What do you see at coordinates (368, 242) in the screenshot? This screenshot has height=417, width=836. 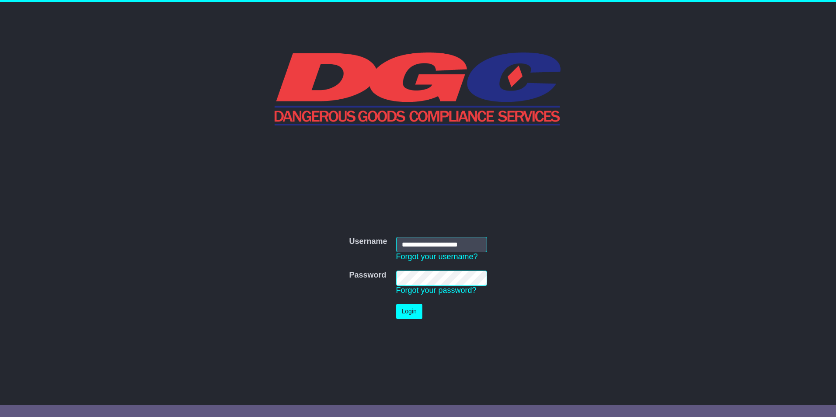 I see `label: Username` at bounding box center [368, 242].